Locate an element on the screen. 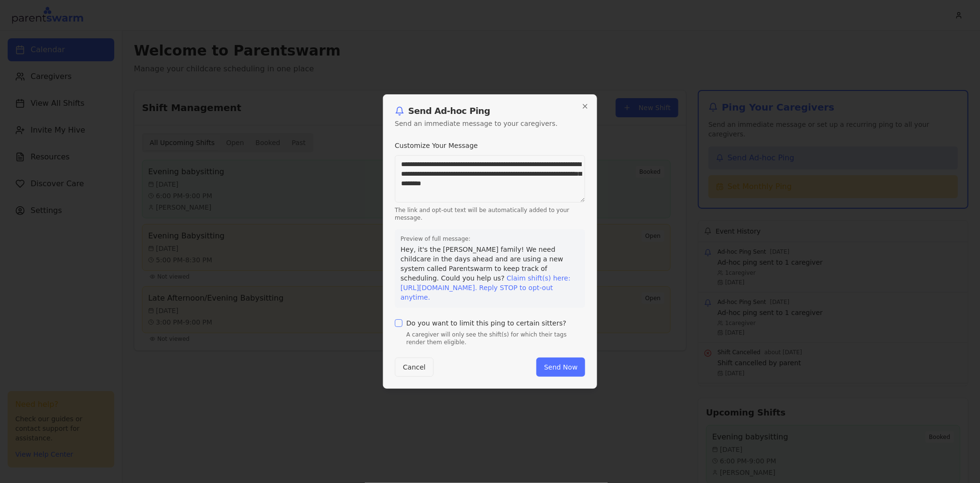 The height and width of the screenshot is (483, 980). h2: Send Ad-hoc Ping is located at coordinates (490, 111).